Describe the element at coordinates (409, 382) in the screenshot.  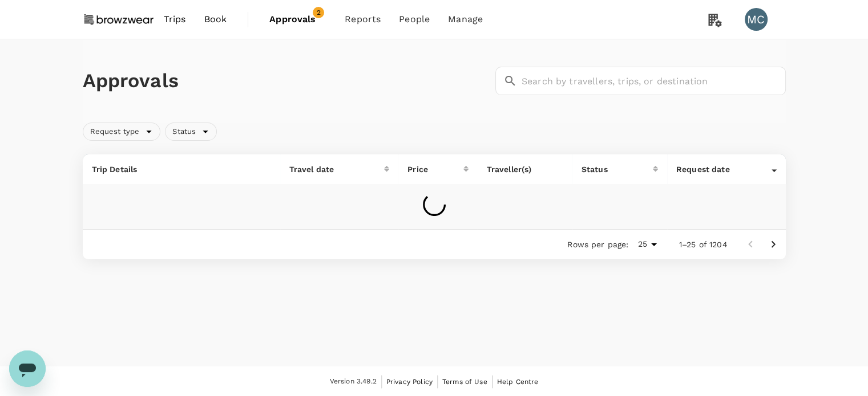
I see `a: Privacy Policy` at that location.